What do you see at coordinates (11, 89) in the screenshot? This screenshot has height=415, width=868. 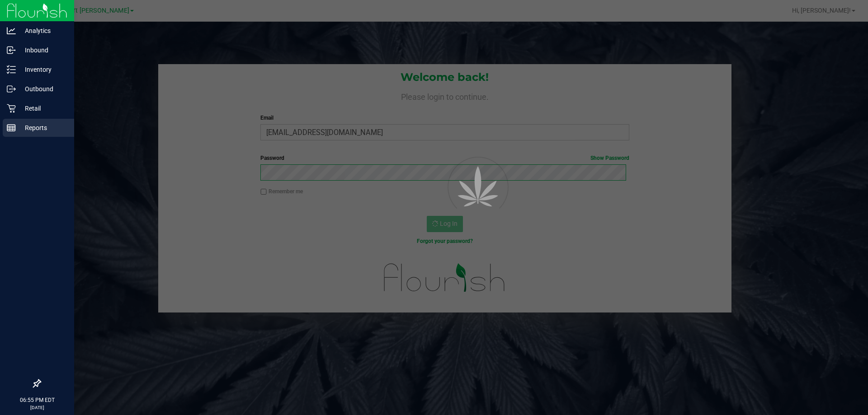 I see `inline-svg: Outbound` at bounding box center [11, 89].